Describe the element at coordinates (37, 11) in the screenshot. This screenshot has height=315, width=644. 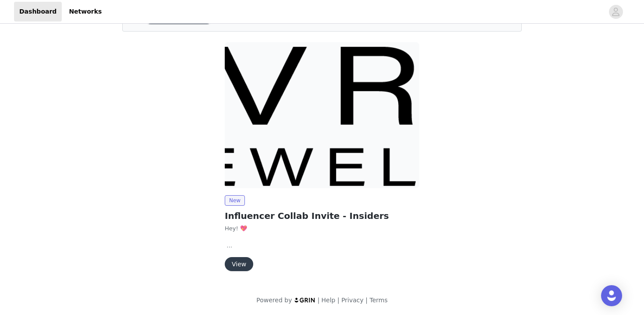
I see `a: Dashboard` at that location.